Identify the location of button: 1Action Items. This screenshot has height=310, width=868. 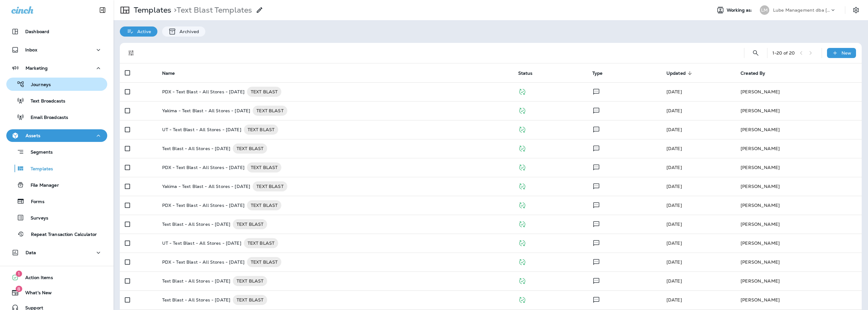
(57, 277).